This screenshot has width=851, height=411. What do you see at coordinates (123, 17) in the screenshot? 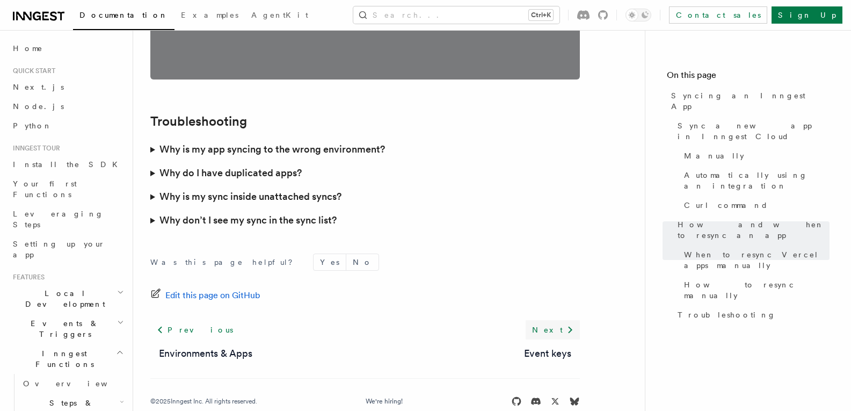
I see `a: Documentation` at bounding box center [123, 17].